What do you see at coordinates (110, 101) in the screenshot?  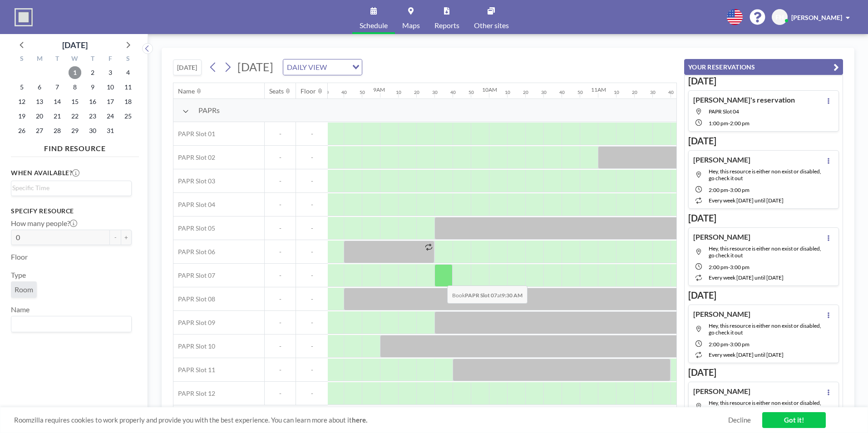 I see `span: Friday, October 17, 2025` at bounding box center [110, 101].